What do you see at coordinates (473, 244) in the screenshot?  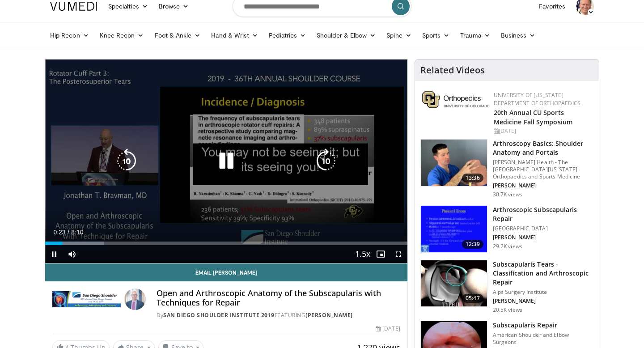 I see `span: 12:39` at bounding box center [473, 244].